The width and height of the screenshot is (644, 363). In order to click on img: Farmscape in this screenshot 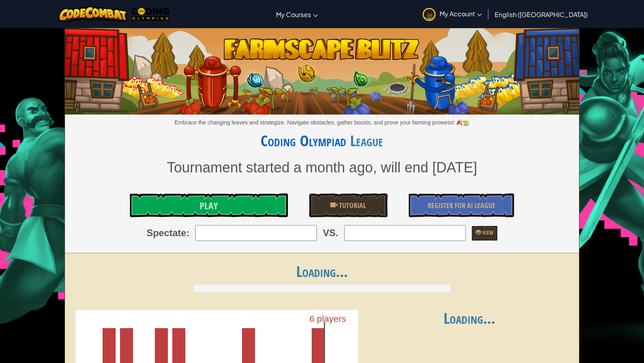, I will do `click(322, 70)`.